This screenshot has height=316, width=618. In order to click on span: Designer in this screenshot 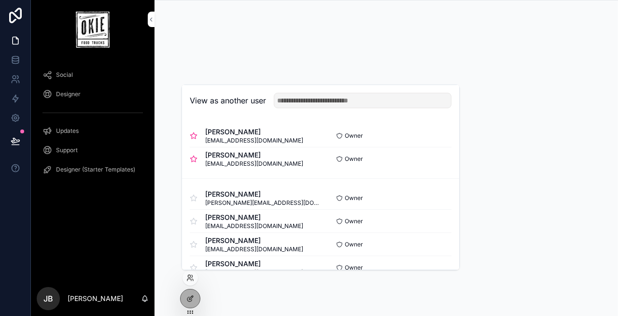, I will do `click(68, 94)`.